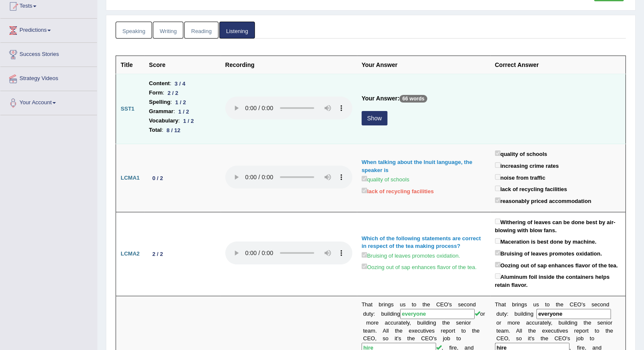  Describe the element at coordinates (182, 65) in the screenshot. I see `th: Score` at that location.